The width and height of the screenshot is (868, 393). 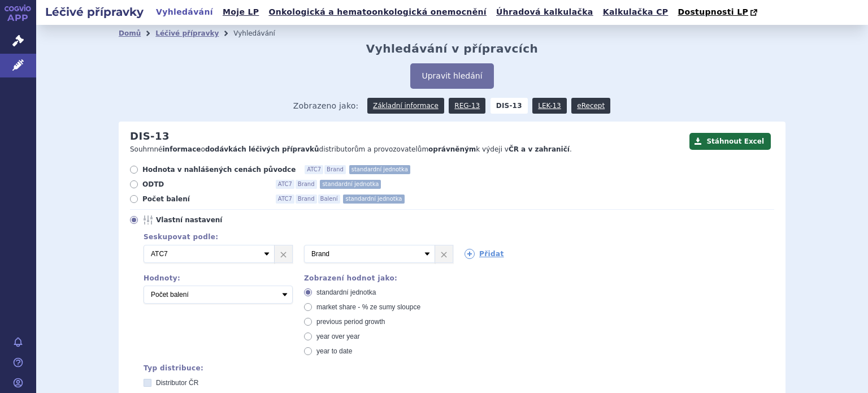 What do you see at coordinates (95, 12) in the screenshot?
I see `h2: Léčivé přípravky` at bounding box center [95, 12].